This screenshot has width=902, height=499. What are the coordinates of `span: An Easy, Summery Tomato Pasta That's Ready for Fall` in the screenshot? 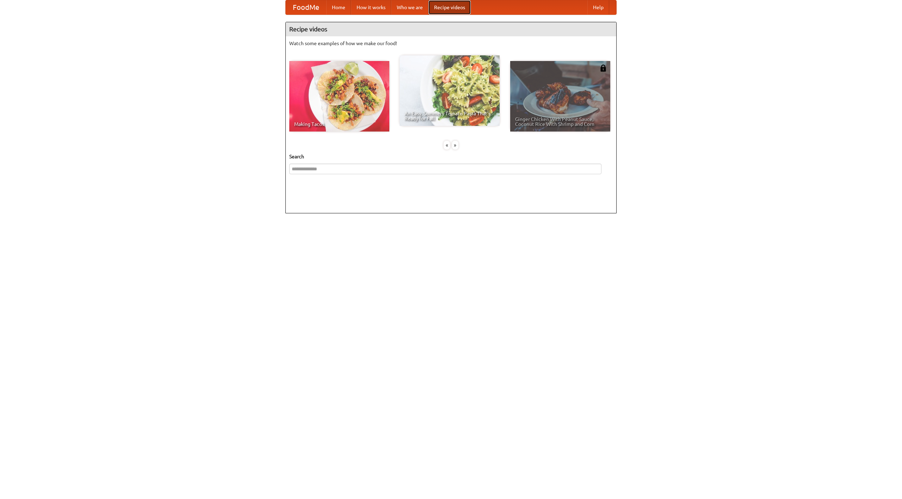 It's located at (450, 116).